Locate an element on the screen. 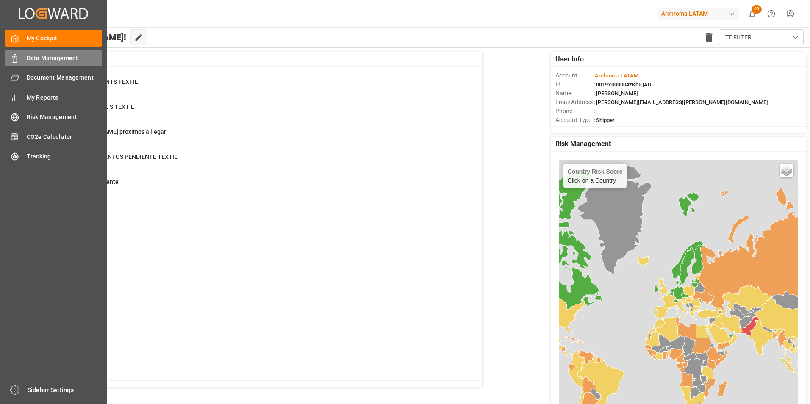 The width and height of the screenshot is (810, 404). span: Archroma LATAM is located at coordinates (617, 75).